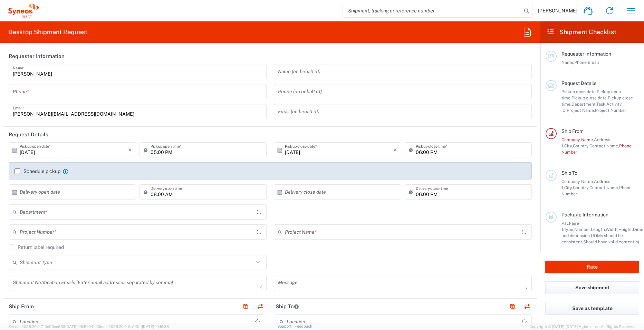 The image size is (644, 330). Describe the element at coordinates (611, 110) in the screenshot. I see `span: Project Number` at that location.